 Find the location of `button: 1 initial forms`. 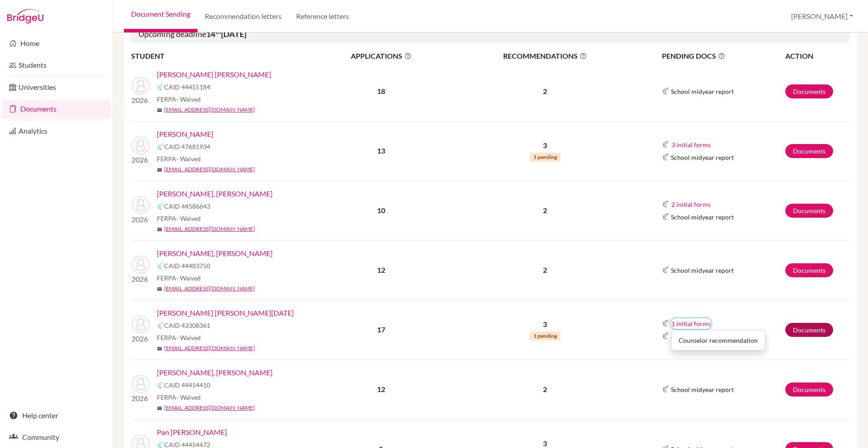

button: 1 initial forms is located at coordinates (691, 323).